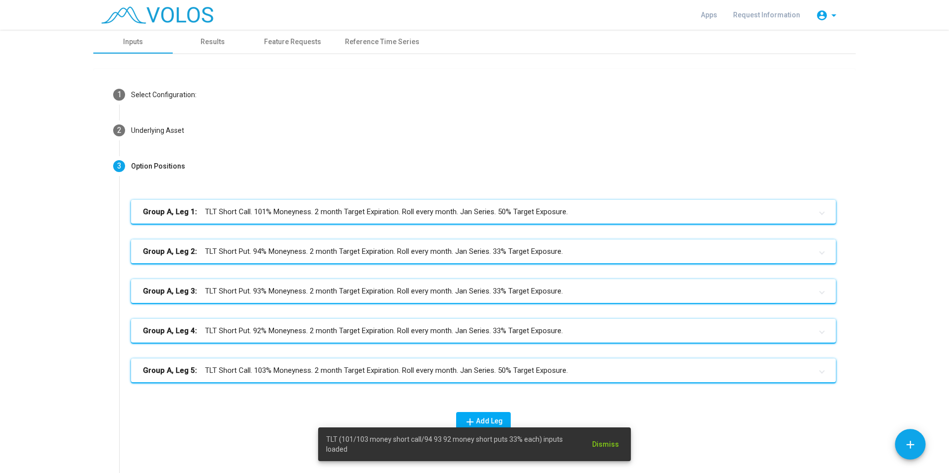  What do you see at coordinates (477, 212) in the screenshot?
I see `mat-panel-title: TLT Short Call. 101% Moneyness. 2 month Target Expiration. Roll every month. Jan Series. 50% Targ...` at bounding box center [477, 212].